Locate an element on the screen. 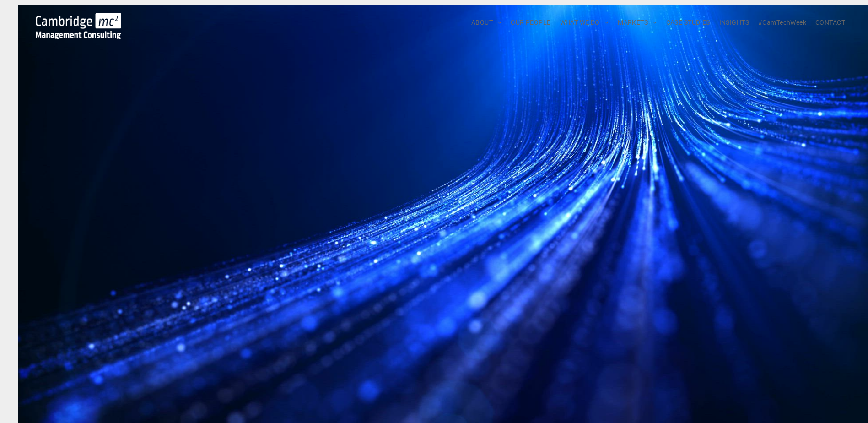  a: CONTACT is located at coordinates (830, 22).